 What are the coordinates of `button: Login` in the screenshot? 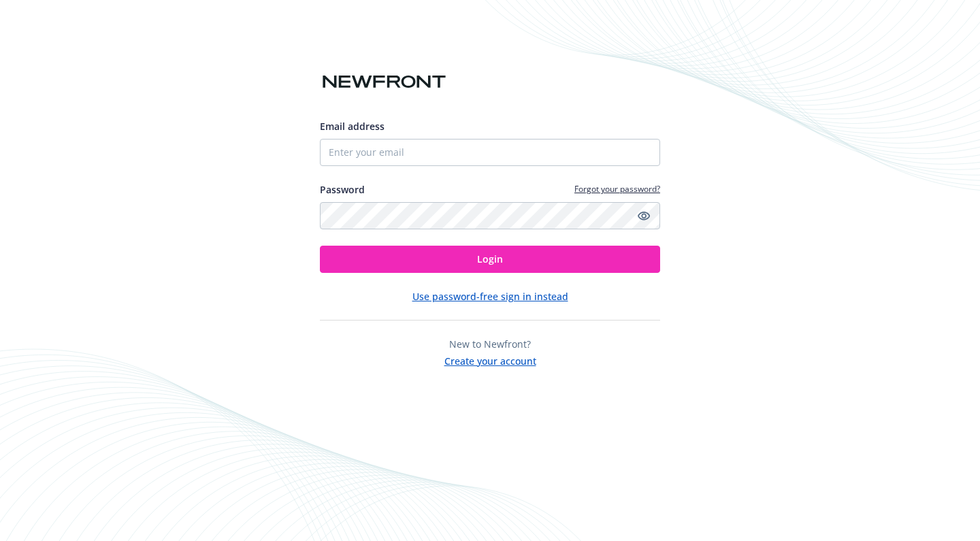 It's located at (490, 260).